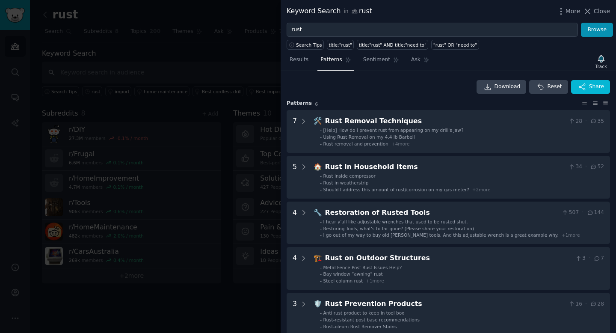 The image size is (616, 333). Describe the element at coordinates (599, 258) in the screenshot. I see `span: 7` at that location.